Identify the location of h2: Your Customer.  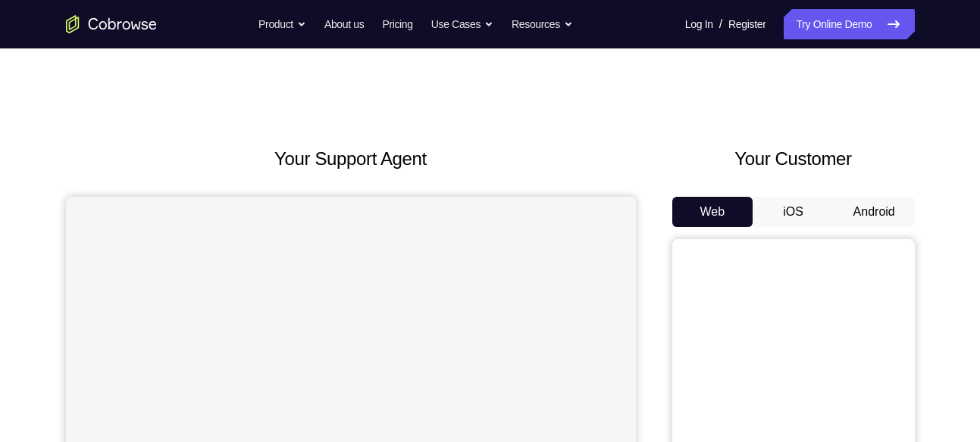
(794, 159).